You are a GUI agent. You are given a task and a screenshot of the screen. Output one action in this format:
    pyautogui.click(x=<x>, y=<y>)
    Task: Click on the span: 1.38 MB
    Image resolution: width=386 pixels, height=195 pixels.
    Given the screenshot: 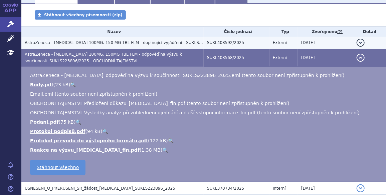 What is the action you would take?
    pyautogui.click(x=151, y=150)
    